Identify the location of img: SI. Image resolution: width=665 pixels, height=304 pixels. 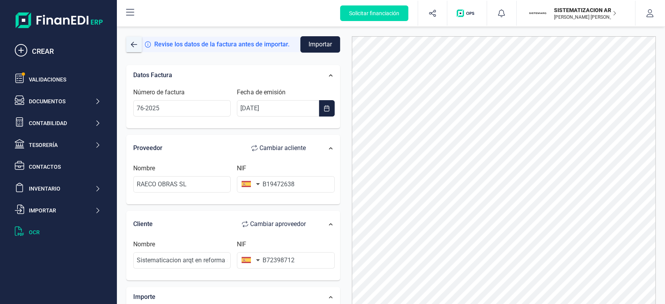
(538, 13).